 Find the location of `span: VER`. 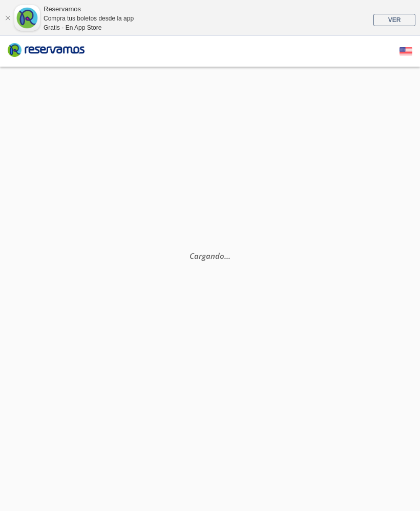

span: VER is located at coordinates (394, 20).